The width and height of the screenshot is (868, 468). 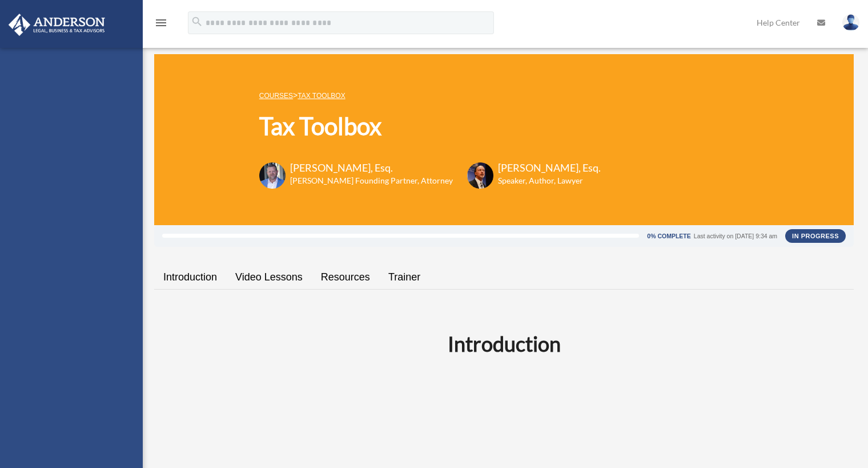 What do you see at coordinates (815, 236) in the screenshot?
I see `div: In Progress` at bounding box center [815, 236].